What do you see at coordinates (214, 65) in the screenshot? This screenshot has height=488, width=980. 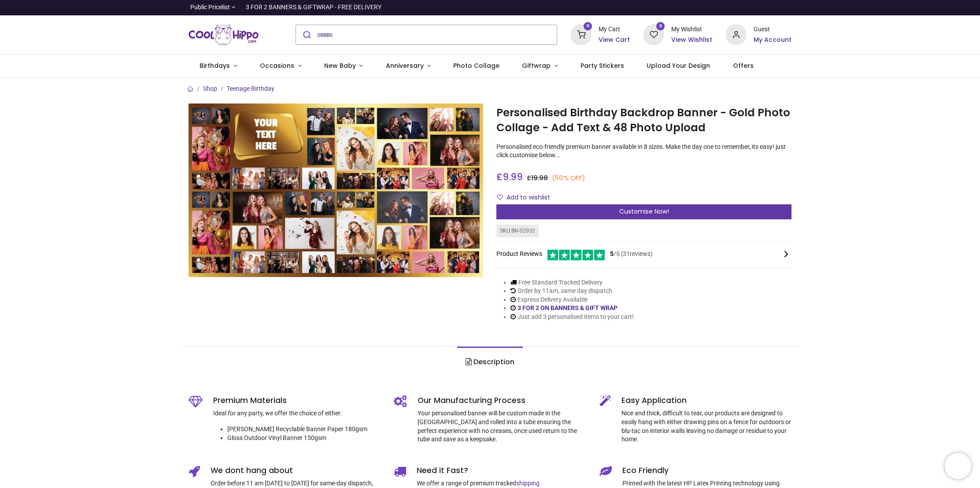 I see `span: Birthdays` at bounding box center [214, 65].